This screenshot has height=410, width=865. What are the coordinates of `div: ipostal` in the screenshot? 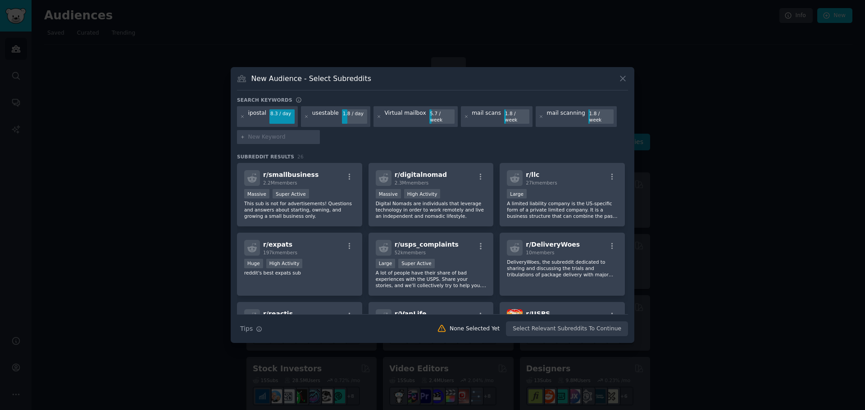 It's located at (257, 117).